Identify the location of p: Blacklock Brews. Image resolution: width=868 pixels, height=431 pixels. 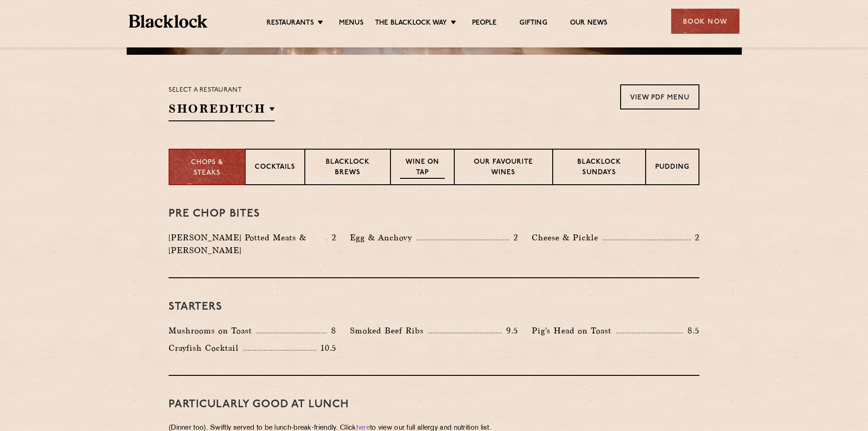
(348, 168).